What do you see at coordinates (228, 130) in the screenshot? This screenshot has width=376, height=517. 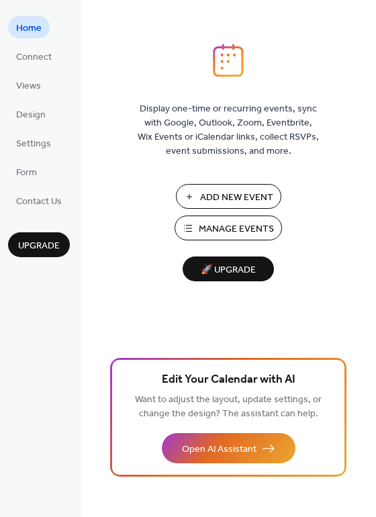 I see `span: Display one-time or recurring events, sync with Google, Outlook, Zoom, Eventbrite, Wix Events or ...` at bounding box center [228, 130].